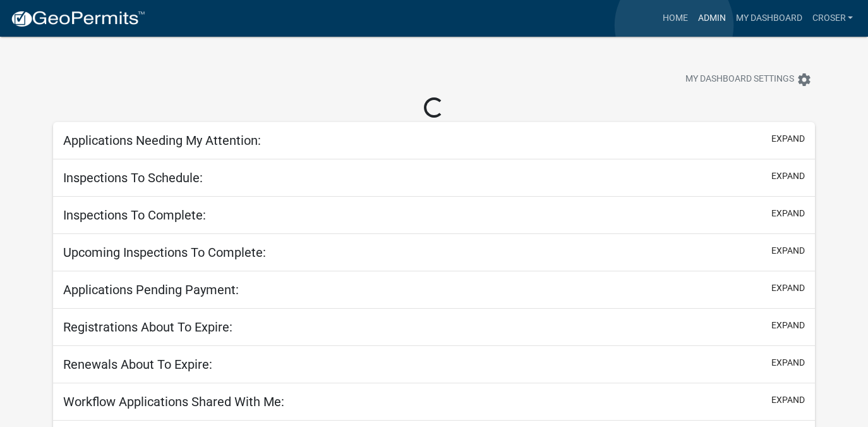 The height and width of the screenshot is (427, 868). I want to click on button: My Dashboard Settingssettings, so click(749, 79).